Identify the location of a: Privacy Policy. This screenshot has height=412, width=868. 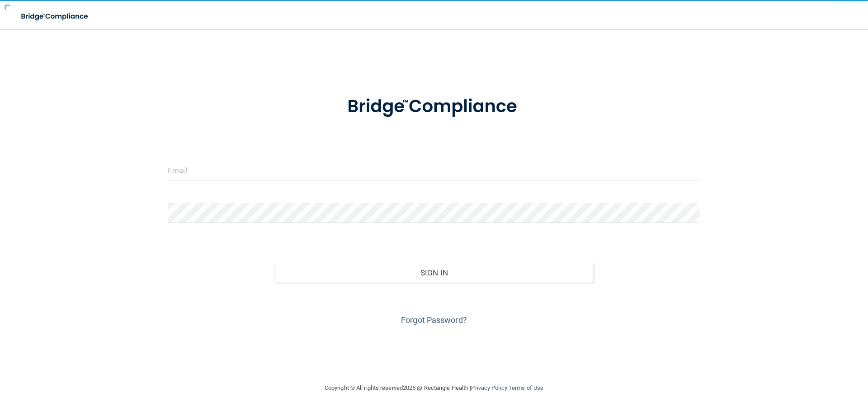
(488, 387).